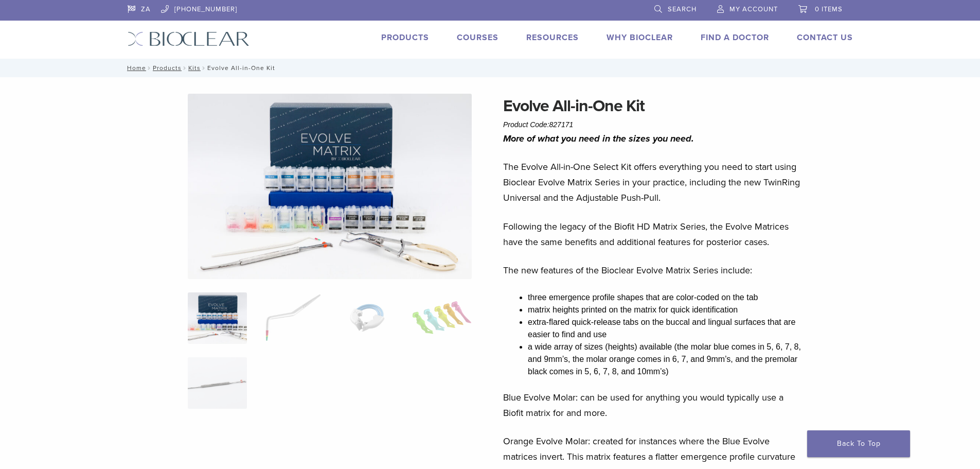 This screenshot has height=469, width=980. I want to click on span: 827171, so click(562, 125).